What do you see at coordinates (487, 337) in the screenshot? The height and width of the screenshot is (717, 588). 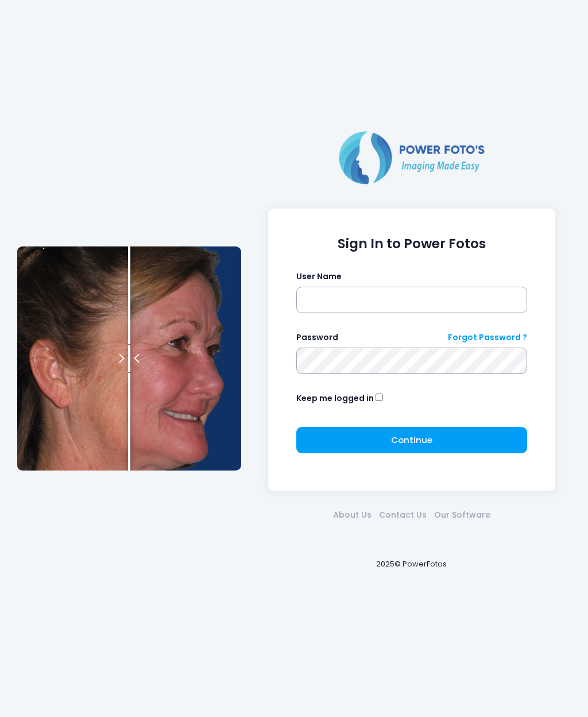 I see `a: Forgot Password ?` at bounding box center [487, 337].